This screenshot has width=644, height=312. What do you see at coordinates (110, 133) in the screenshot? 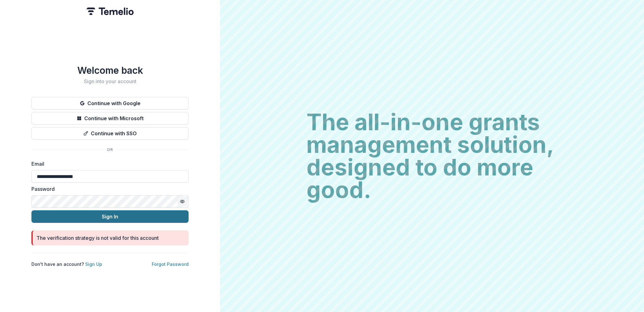
I see `button: Continue with SSO` at bounding box center [110, 133].